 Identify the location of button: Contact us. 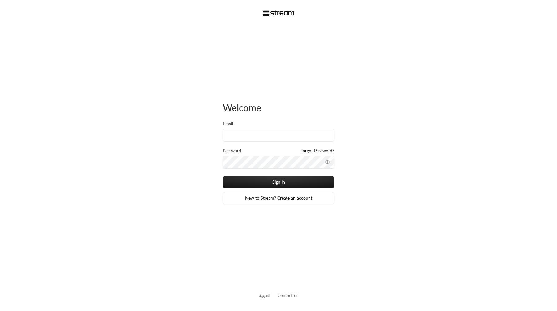
(288, 295).